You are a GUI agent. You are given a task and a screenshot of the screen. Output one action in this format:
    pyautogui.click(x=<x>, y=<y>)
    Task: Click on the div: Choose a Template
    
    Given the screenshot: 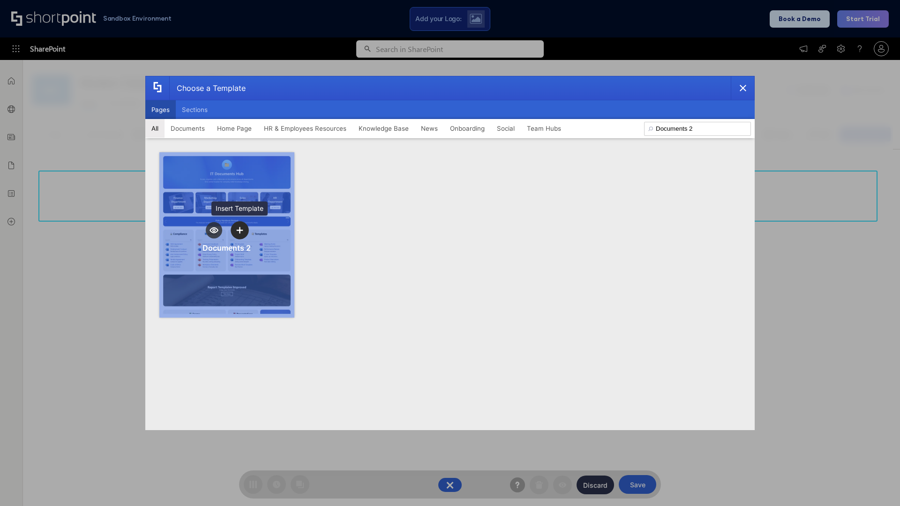 What is the action you would take?
    pyautogui.click(x=207, y=88)
    